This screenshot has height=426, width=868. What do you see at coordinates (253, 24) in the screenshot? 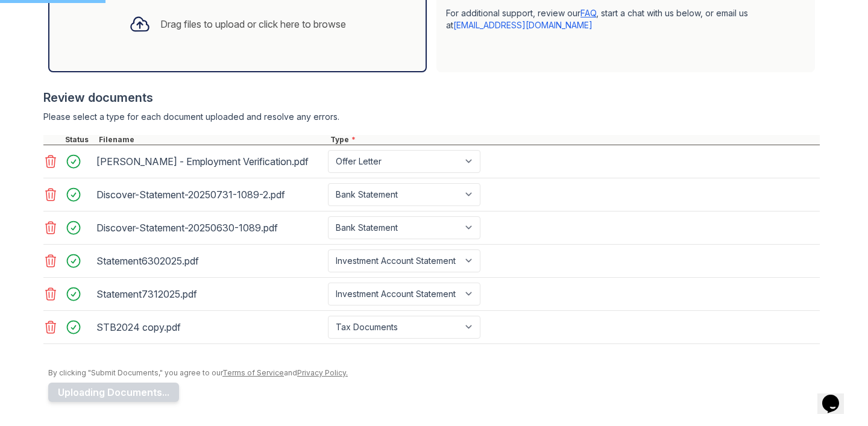
I see `div: Drag files to upload or click here to browse` at bounding box center [253, 24].